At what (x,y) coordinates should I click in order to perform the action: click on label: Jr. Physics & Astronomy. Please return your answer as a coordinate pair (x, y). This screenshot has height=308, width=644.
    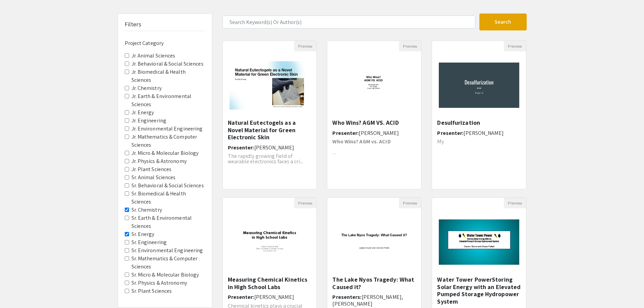
    Looking at the image, I should click on (159, 161).